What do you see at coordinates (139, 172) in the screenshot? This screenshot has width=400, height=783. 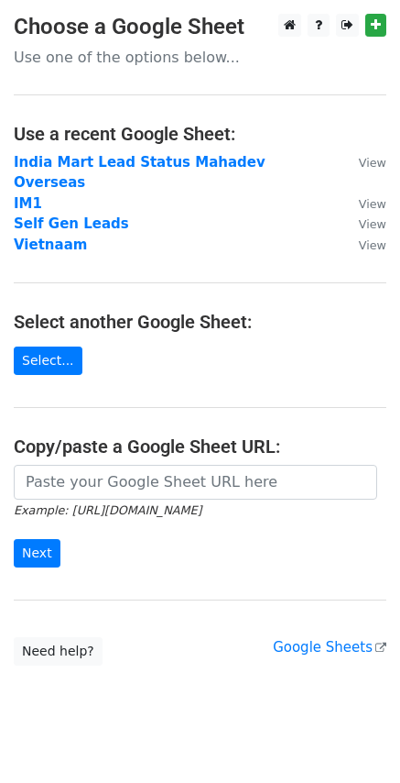 I see `strong: India Mart Lead Status Mahadev Overseas` at bounding box center [139, 172].